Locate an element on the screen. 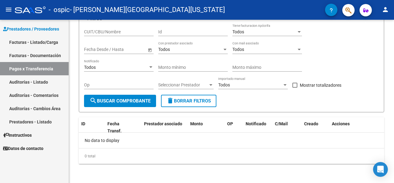  span: Datos de contacto is located at coordinates (23, 148).